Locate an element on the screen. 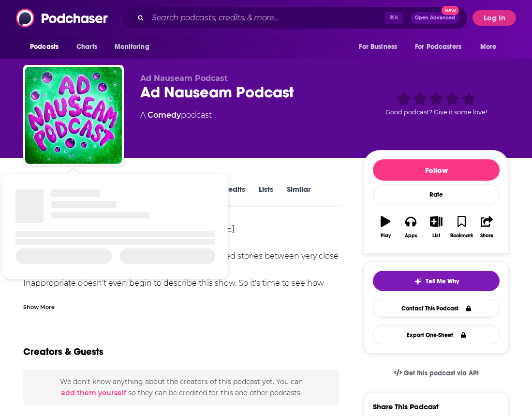 Image resolution: width=532 pixels, height=416 pixels. div: List is located at coordinates (437, 236).